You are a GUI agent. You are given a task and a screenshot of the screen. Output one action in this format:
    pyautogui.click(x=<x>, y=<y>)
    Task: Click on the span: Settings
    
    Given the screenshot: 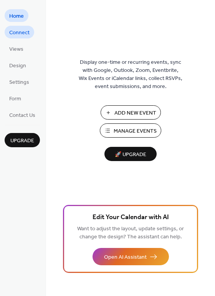 What is the action you would take?
    pyautogui.click(x=19, y=82)
    